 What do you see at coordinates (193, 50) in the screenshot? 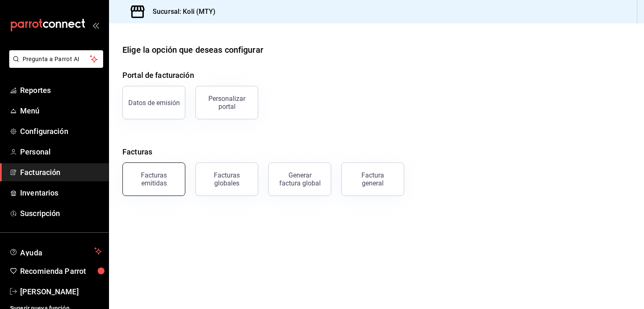
I see `div: Elige la opción que deseas configurar` at bounding box center [193, 50].